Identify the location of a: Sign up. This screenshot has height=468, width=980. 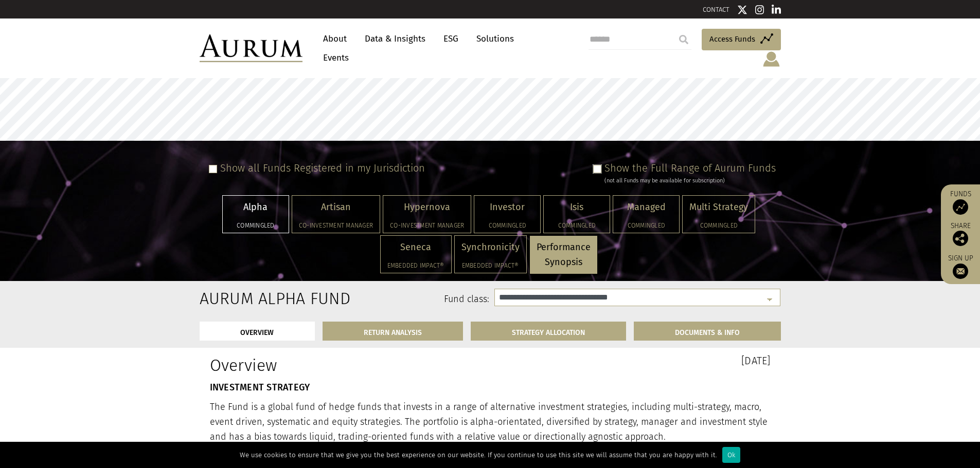
(960, 266).